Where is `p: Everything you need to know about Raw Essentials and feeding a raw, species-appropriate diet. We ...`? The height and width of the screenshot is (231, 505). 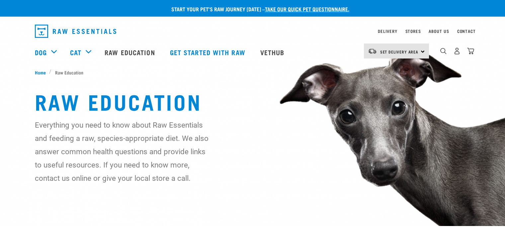
p: Everything you need to know about Raw Essentials and feeding a raw, species-appropriate diet. We ... is located at coordinates (122, 151).